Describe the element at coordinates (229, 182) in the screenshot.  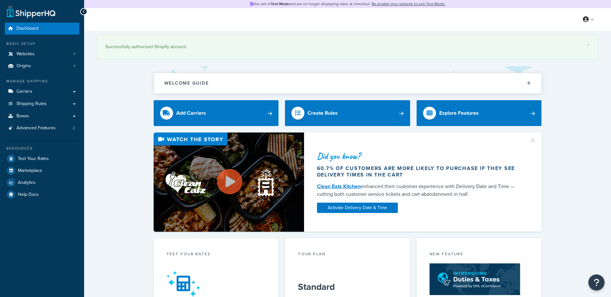
I see `img: Video thumbnail` at that location.